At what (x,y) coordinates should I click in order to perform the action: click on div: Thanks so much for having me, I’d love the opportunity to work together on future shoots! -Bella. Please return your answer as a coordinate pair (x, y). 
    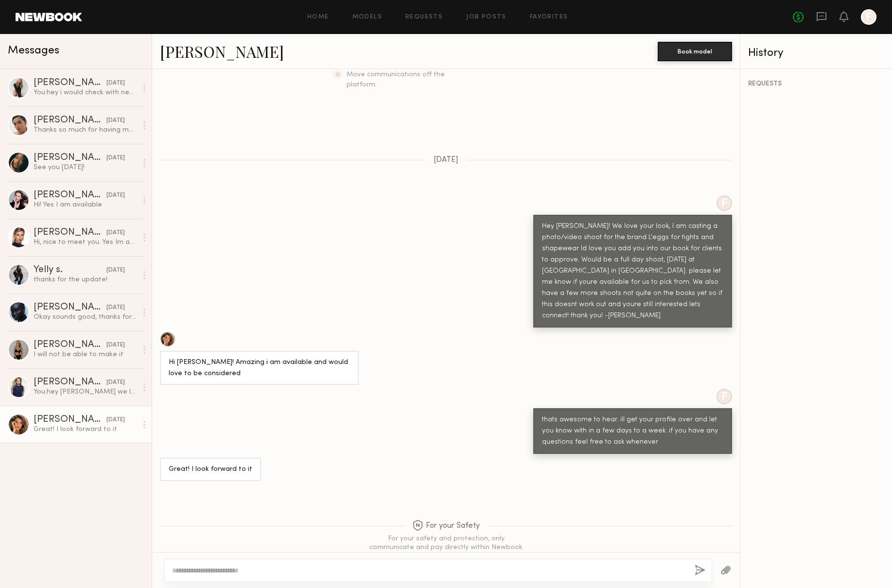
    Looking at the image, I should click on (85, 130).